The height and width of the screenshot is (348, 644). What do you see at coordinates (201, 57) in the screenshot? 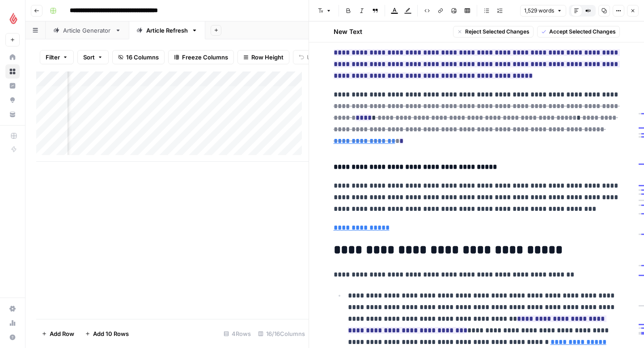
I see `button: Freeze Columns` at bounding box center [201, 57].